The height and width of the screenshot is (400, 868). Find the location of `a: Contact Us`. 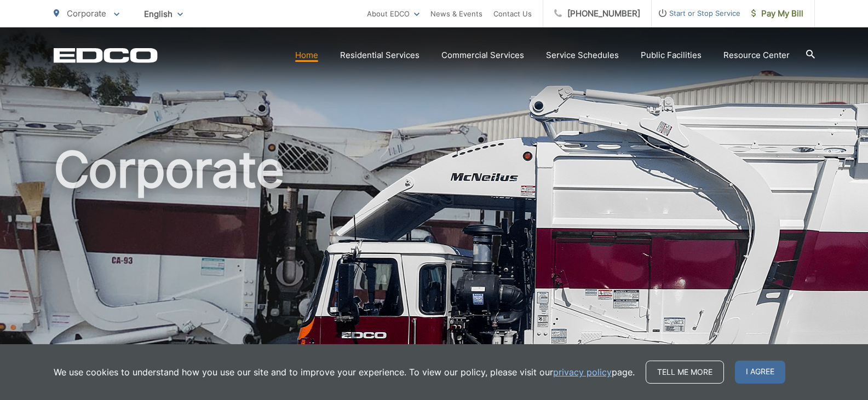

a: Contact Us is located at coordinates (513, 14).